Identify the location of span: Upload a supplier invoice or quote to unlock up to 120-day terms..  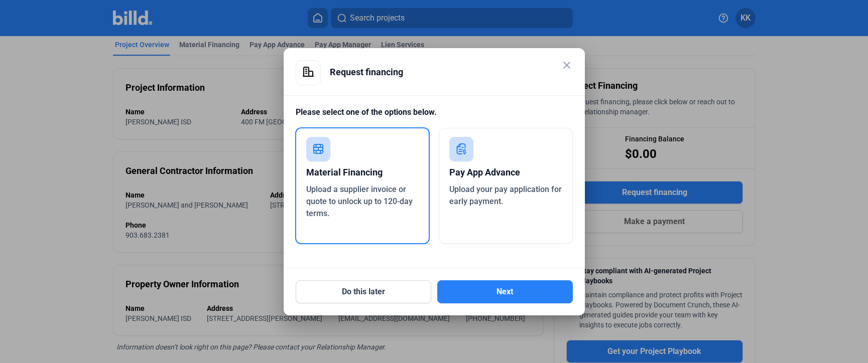
(360, 201).